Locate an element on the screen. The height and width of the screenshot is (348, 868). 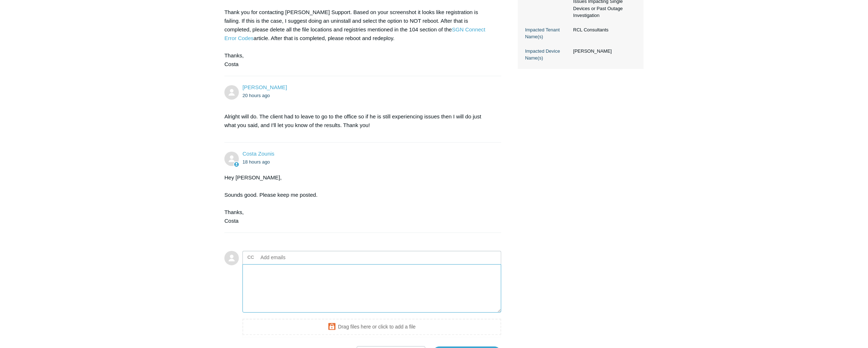
label: CC is located at coordinates (251, 257).